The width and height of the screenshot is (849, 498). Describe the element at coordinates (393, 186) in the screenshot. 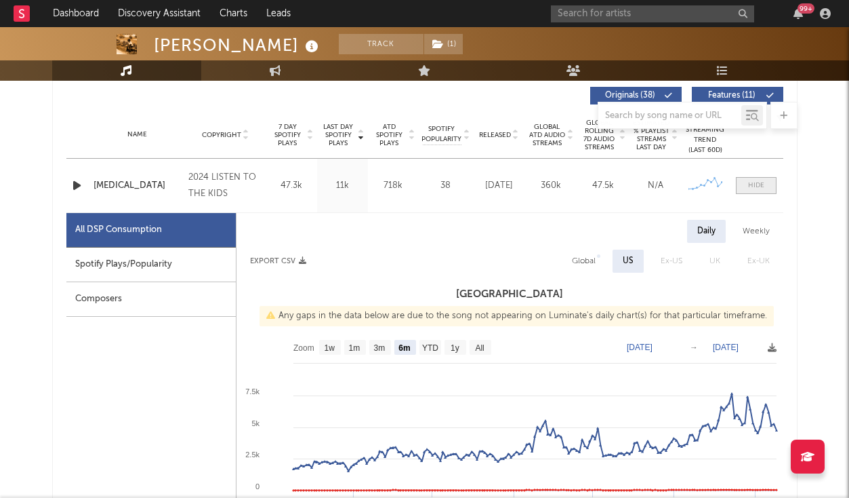

I see `div: 718k` at that location.